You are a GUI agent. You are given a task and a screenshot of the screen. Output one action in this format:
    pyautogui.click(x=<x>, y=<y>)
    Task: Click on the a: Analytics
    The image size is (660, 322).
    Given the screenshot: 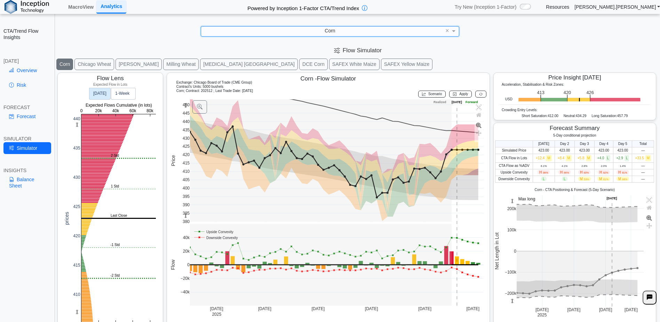 What is the action you would take?
    pyautogui.click(x=111, y=7)
    